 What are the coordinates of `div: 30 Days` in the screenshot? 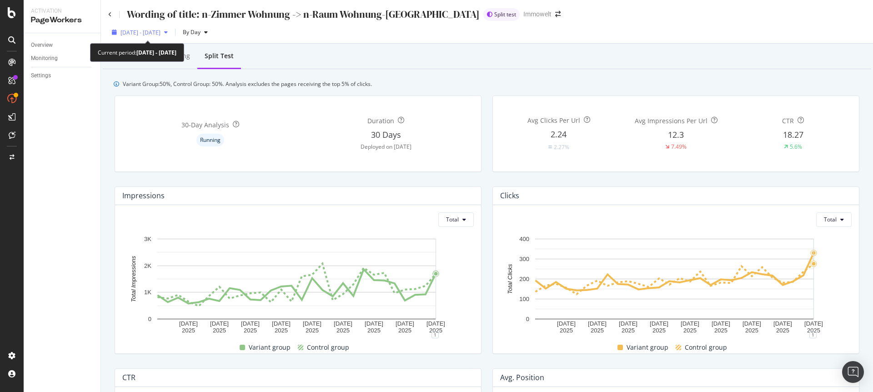 It's located at (386, 135).